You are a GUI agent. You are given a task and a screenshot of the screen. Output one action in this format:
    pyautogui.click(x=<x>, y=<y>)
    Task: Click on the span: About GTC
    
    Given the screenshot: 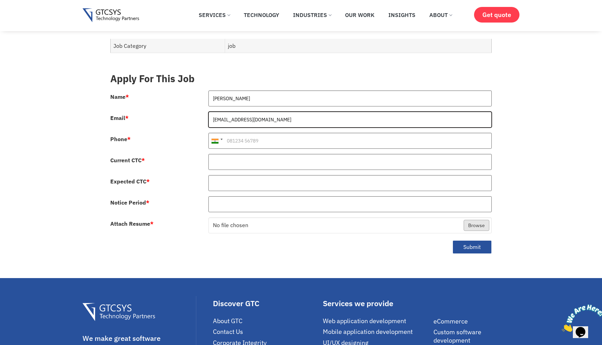 What is the action you would take?
    pyautogui.click(x=227, y=321)
    